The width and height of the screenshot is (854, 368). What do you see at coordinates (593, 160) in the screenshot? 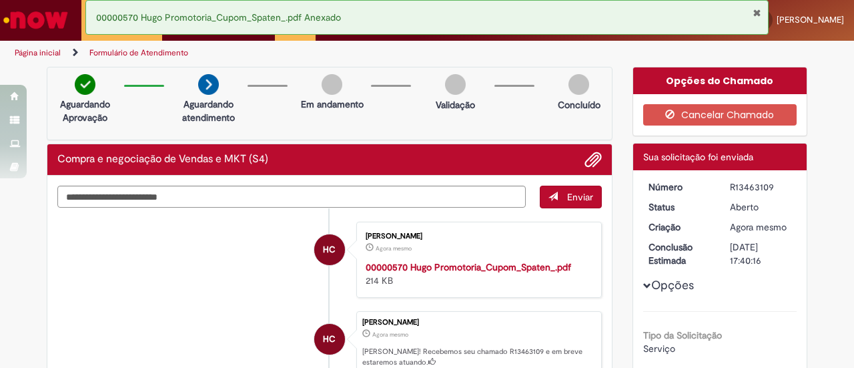
I see `button: Adicionar anexos` at bounding box center [593, 160].